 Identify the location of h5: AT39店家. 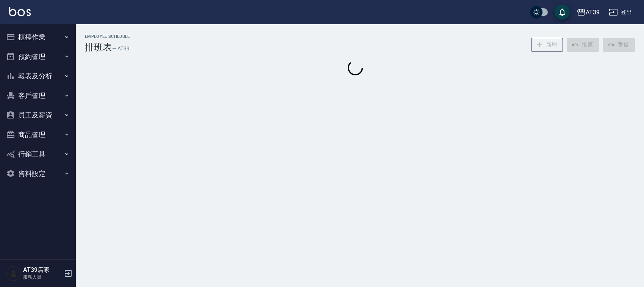
(43, 270).